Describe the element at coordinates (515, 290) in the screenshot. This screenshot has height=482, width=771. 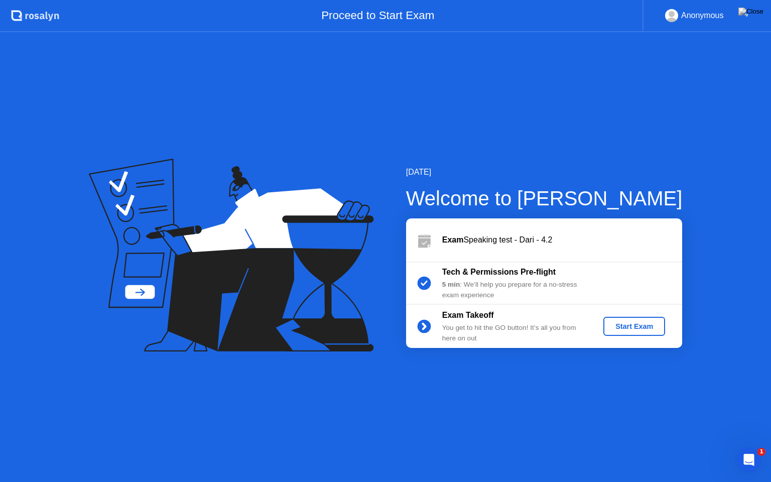
I see `div: : We’ll help you prepare for a no-stress exam experience` at that location.